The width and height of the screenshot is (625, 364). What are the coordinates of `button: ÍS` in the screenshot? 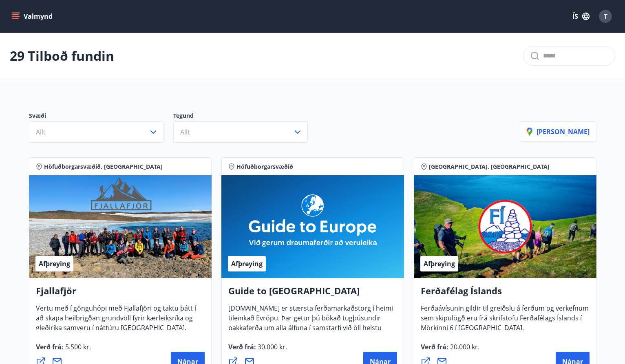 It's located at (581, 17).